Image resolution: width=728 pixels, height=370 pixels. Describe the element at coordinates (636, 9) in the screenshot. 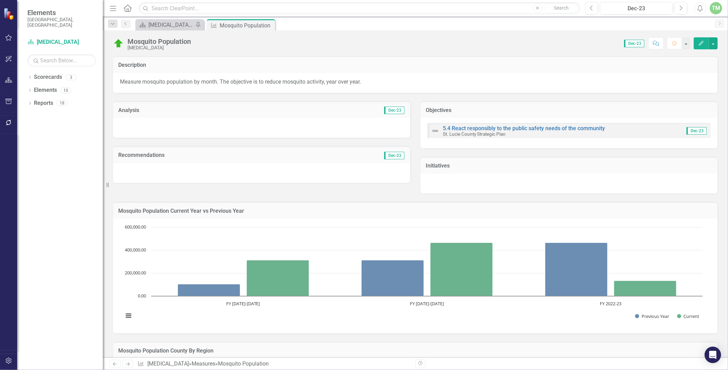

I see `div: Dec-23` at that location.